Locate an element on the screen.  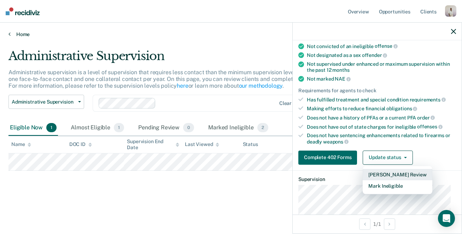
div: Supervision End Date is located at coordinates (153, 145).